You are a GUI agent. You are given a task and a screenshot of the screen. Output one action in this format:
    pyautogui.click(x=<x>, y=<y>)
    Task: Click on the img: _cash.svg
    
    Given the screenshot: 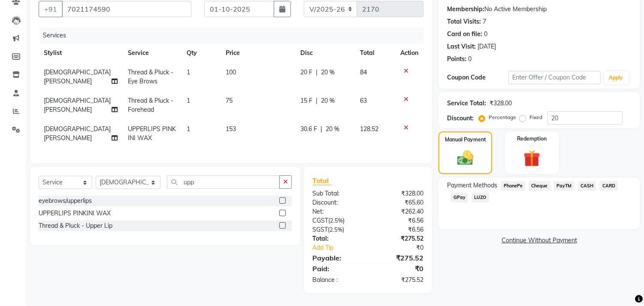 What is the action you would take?
    pyautogui.click(x=465, y=158)
    